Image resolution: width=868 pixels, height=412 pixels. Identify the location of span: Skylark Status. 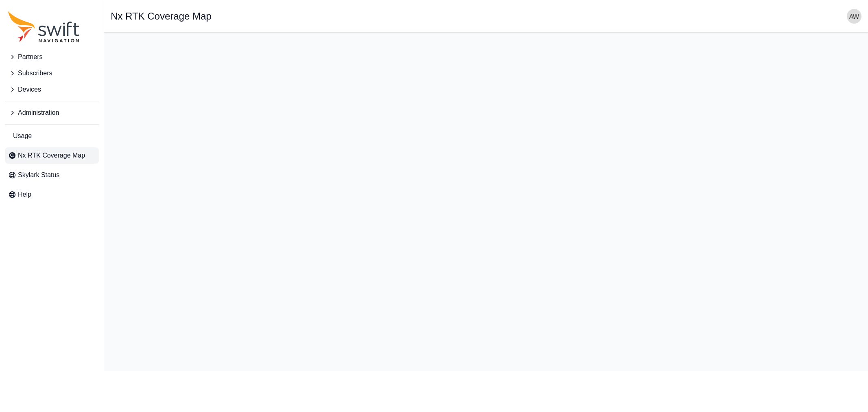
(39, 175).